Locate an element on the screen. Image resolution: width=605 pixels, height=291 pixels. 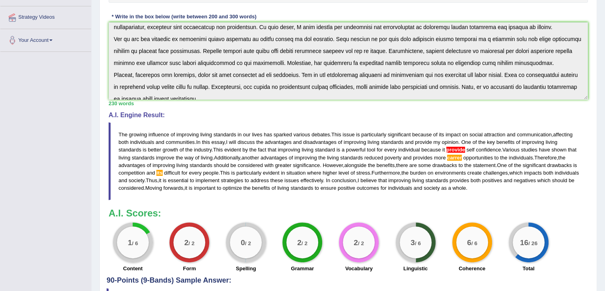
span: debates is located at coordinates (321, 134).